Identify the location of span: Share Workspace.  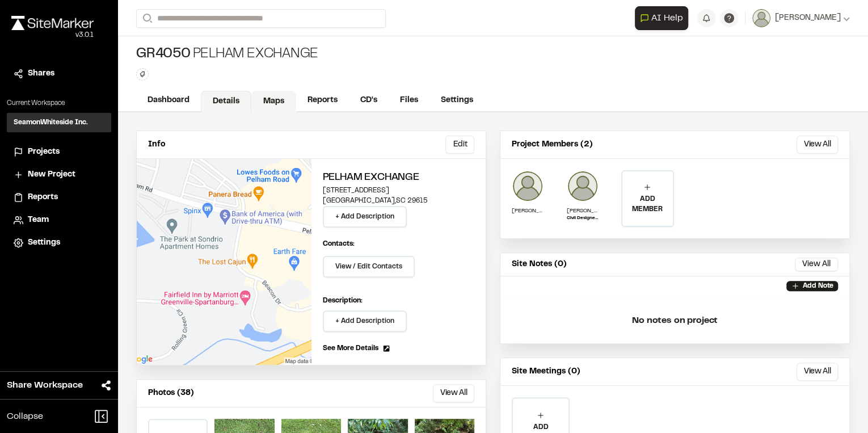
(45, 385).